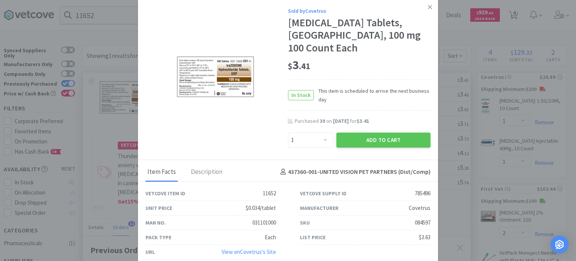 This screenshot has width=576, height=261. What do you see at coordinates (162, 172) in the screenshot?
I see `div: Item Facts` at bounding box center [162, 172].